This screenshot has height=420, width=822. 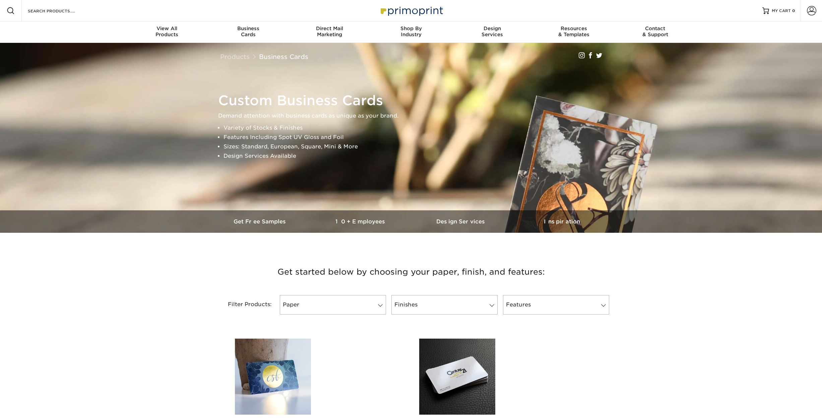 What do you see at coordinates (492, 31) in the screenshot?
I see `div: Services` at bounding box center [492, 31].